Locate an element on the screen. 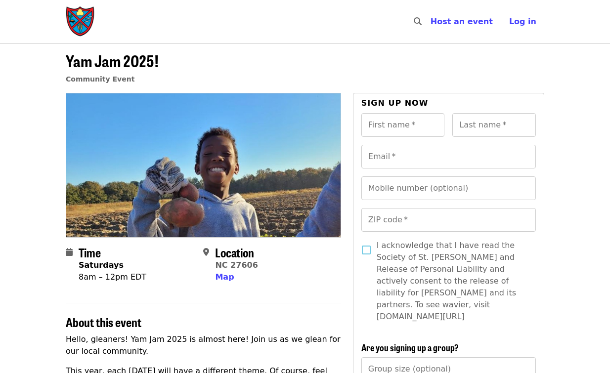 The width and height of the screenshot is (610, 373). span: Time is located at coordinates (90, 252).